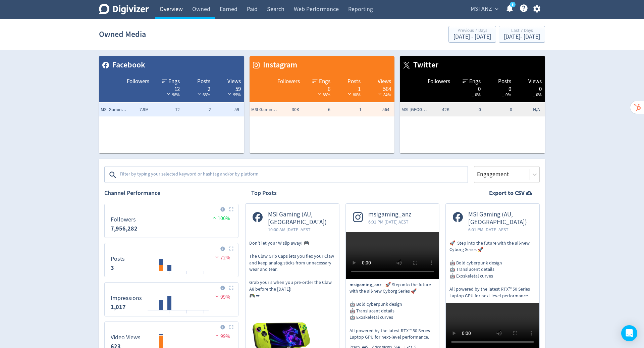 The height and width of the screenshot is (348, 644). I want to click on span: expand_more, so click(497, 9).